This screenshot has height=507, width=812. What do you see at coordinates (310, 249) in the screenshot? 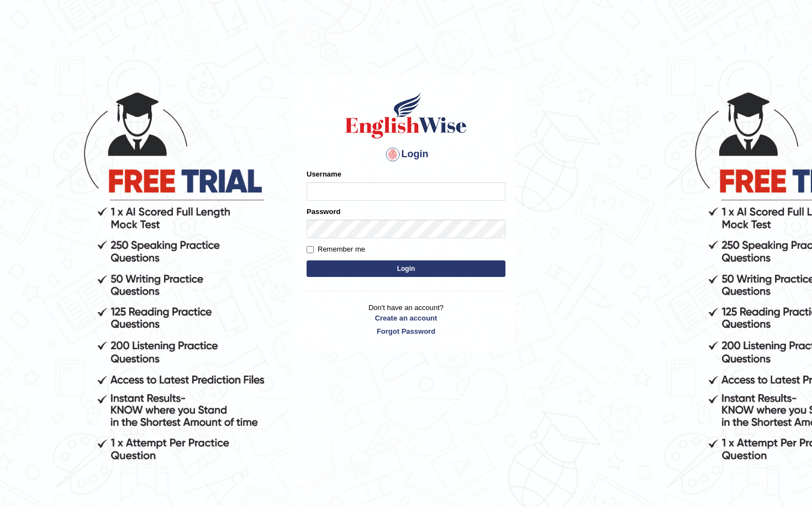
I see `input: Remember me` at bounding box center [310, 249].